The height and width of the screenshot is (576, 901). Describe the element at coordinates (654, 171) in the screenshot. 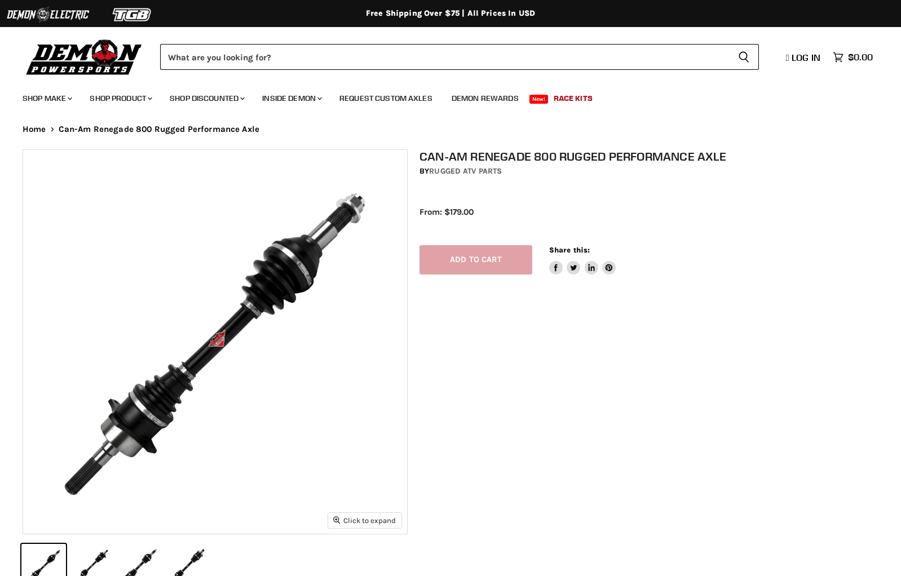

I see `div: by` at that location.